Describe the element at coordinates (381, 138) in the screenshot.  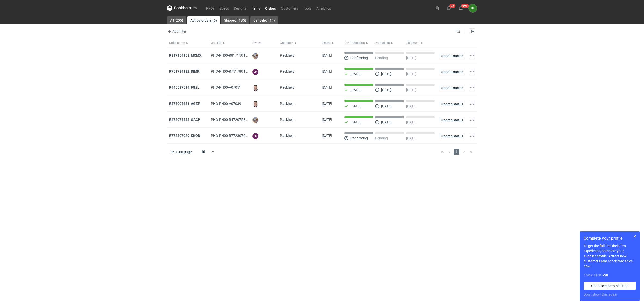
I see `p: Pending` at that location.